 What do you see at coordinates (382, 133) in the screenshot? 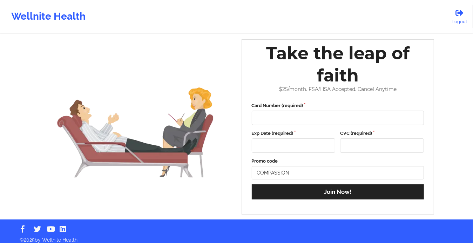
I see `label: CVC (required)` at bounding box center [382, 133].